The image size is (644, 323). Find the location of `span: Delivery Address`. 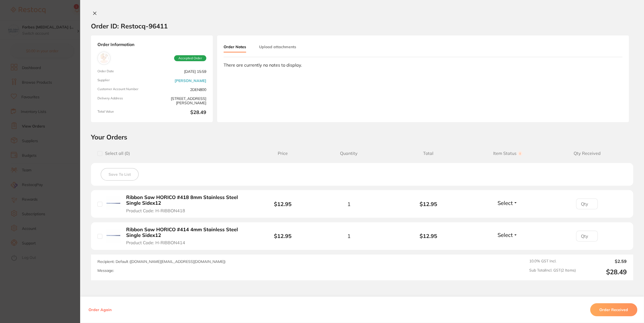

span: Delivery Address is located at coordinates (124, 101).